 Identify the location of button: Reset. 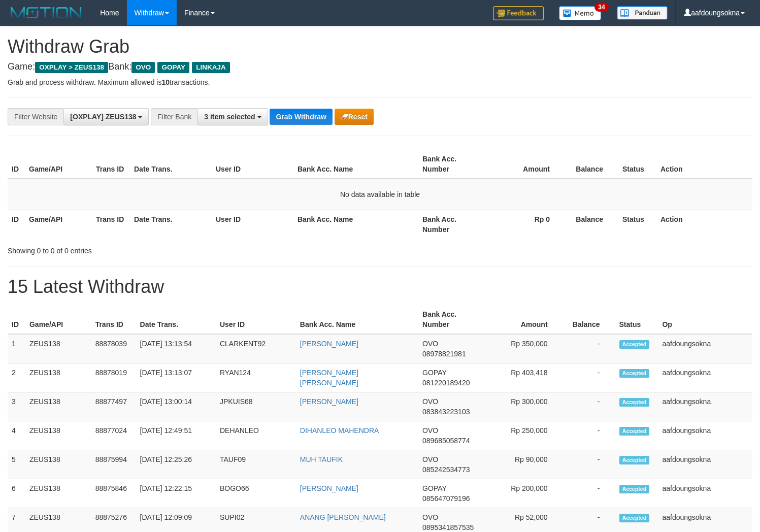
(354, 117).